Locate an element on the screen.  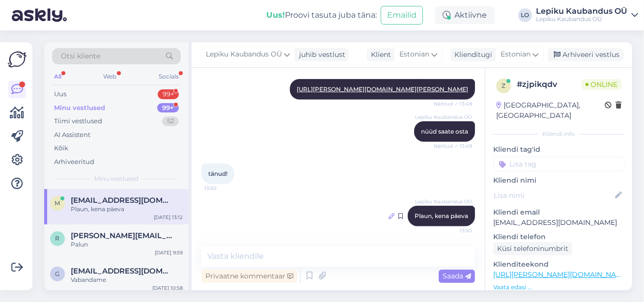
span: Online is located at coordinates (602, 85).